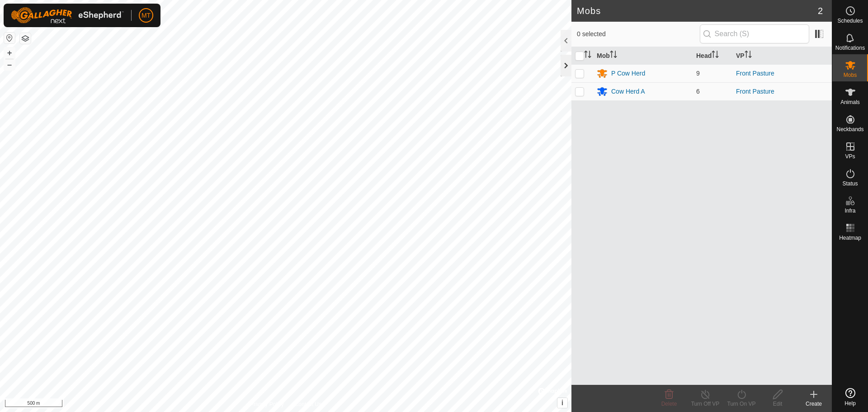 The height and width of the screenshot is (412, 868). What do you see at coordinates (741, 403) in the screenshot?
I see `div: Turn On VP` at bounding box center [741, 403].